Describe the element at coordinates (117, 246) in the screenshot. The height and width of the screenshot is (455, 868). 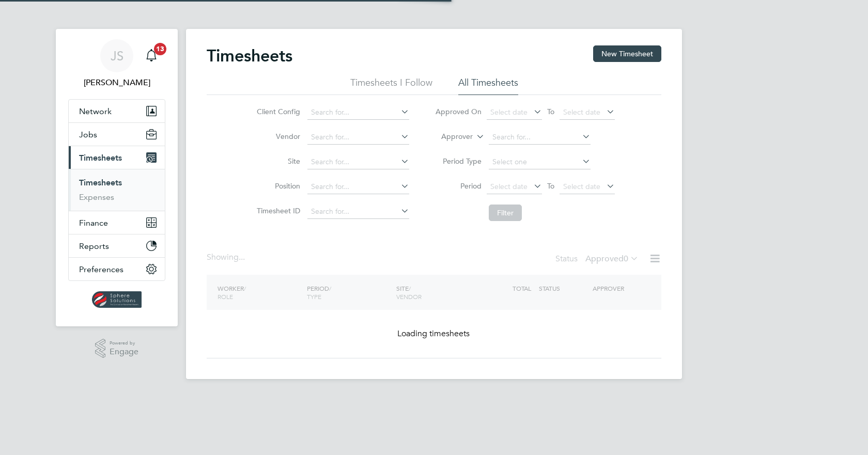
I see `button: Reports` at that location.